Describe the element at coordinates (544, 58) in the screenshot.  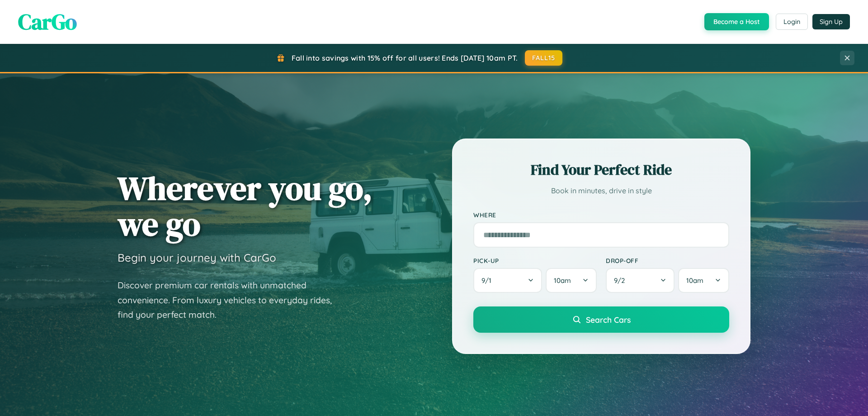
I see `button: FALL15` at that location.